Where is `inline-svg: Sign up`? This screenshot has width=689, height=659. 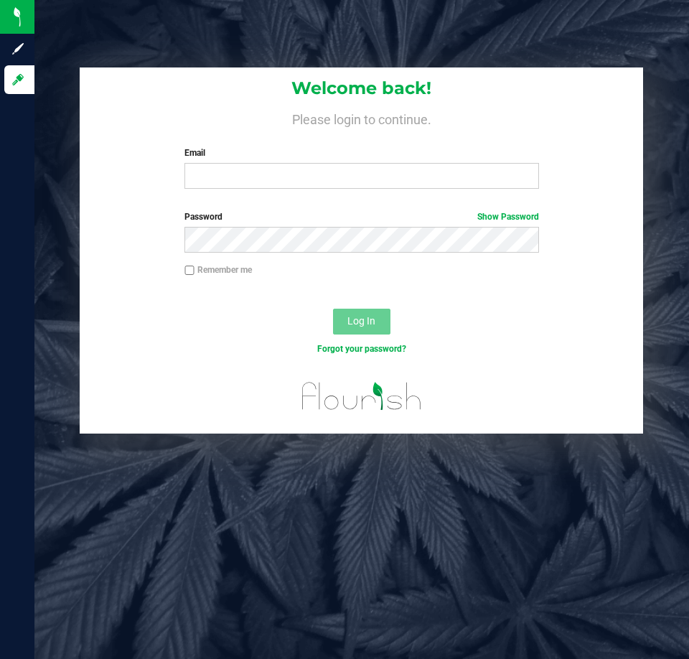 inline-svg: Sign up is located at coordinates (18, 49).